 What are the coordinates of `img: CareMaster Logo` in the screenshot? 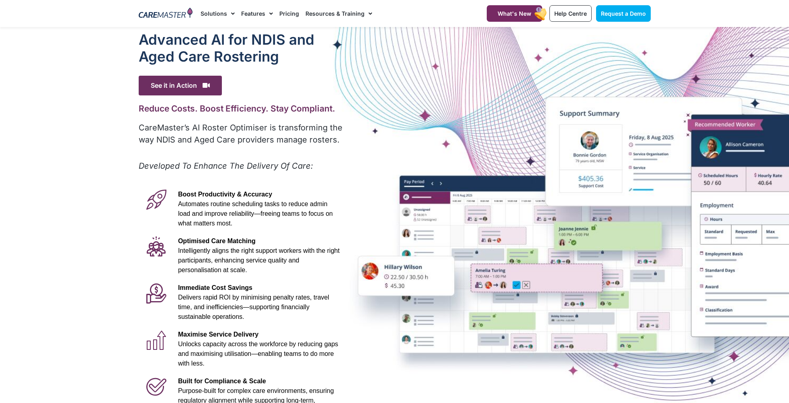 It's located at (166, 14).